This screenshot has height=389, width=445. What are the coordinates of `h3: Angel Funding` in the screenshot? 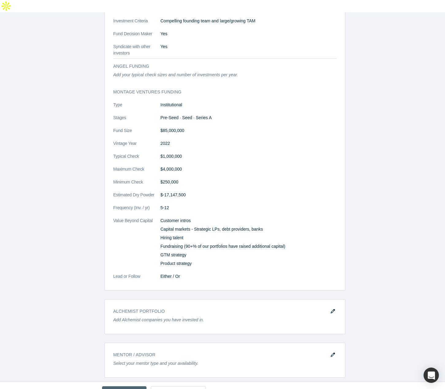 It's located at (221, 66).